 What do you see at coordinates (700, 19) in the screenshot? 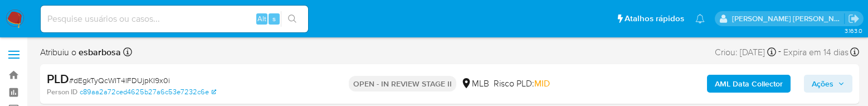
I see `a: Notificações` at bounding box center [700, 19].